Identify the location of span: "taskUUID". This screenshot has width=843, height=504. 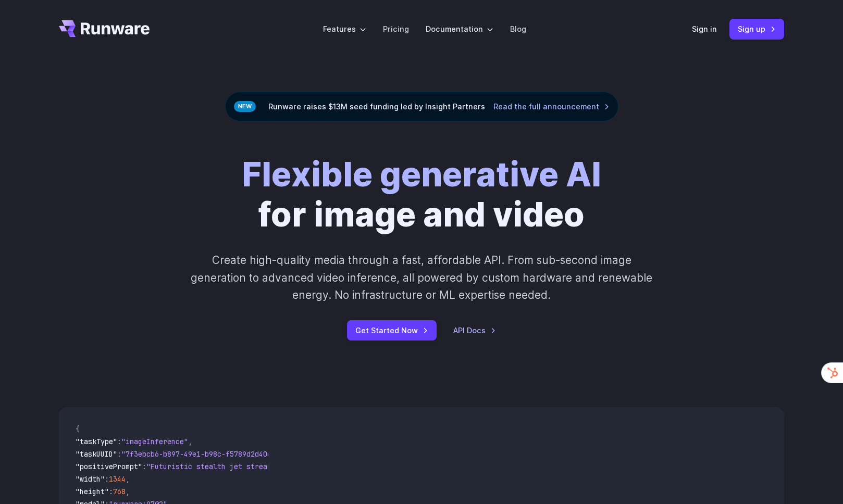
(96, 454).